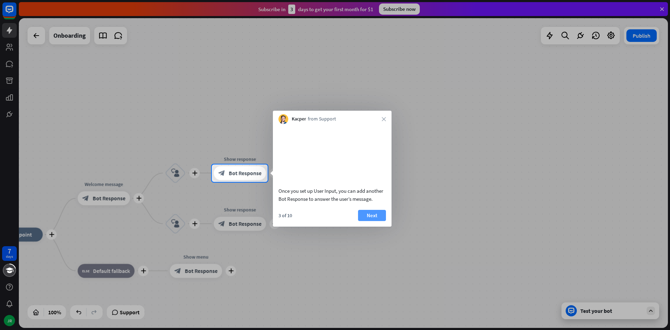  I want to click on span: Kacper, so click(299, 119).